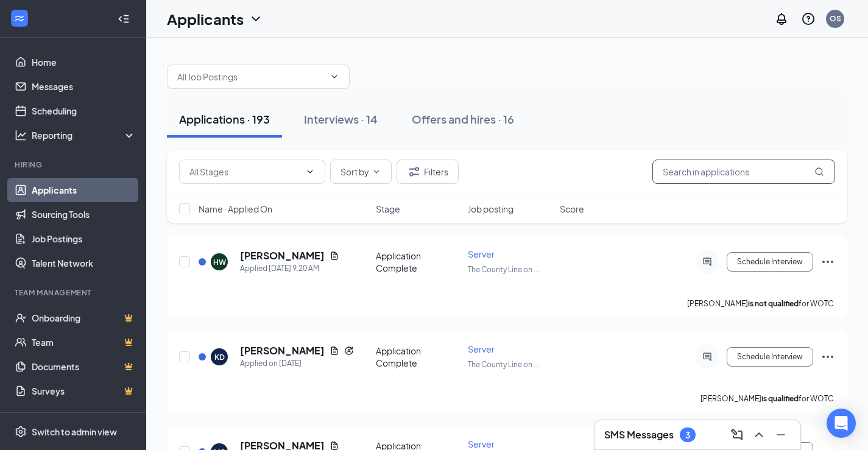 The image size is (868, 450). I want to click on span: Job posting, so click(490, 209).